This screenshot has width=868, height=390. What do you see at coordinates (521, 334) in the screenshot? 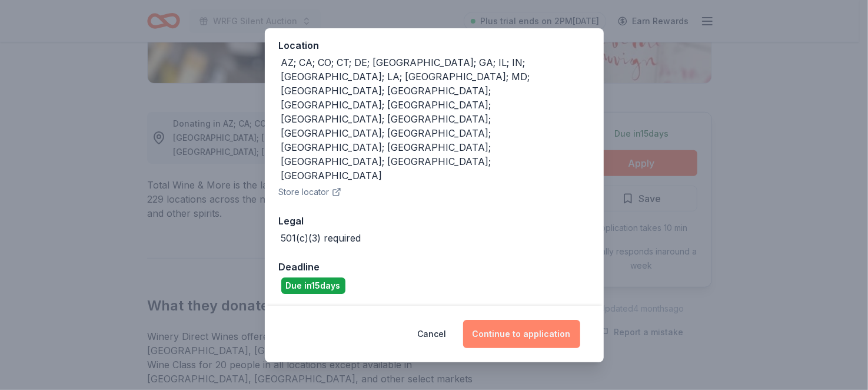
I see `button: Continue to application` at bounding box center [521, 334].